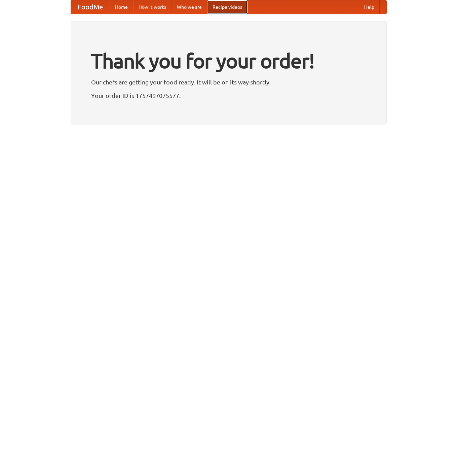 This screenshot has height=476, width=457. I want to click on p: Our chefs are getting your food ready. It will be on its way shortly., so click(229, 82).